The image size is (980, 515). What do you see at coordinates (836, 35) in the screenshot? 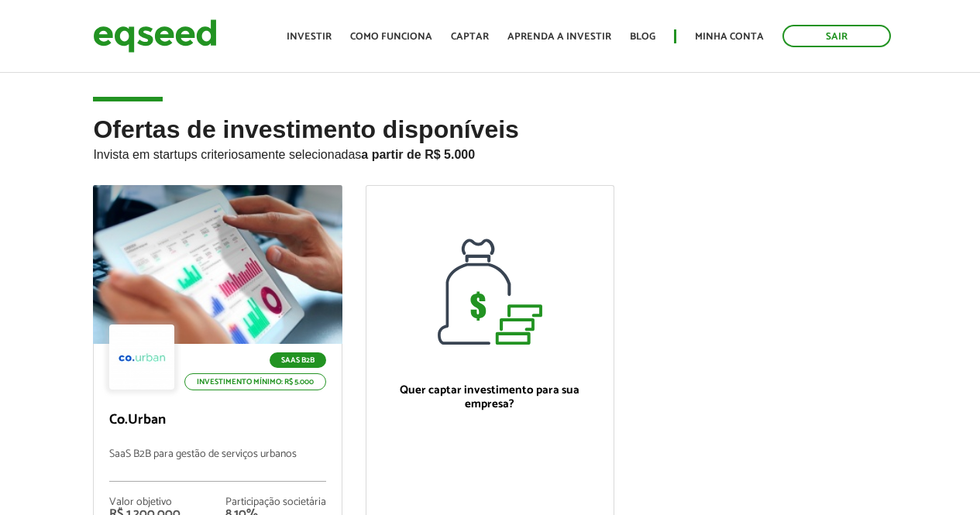
I see `a: Sair` at bounding box center [836, 35].